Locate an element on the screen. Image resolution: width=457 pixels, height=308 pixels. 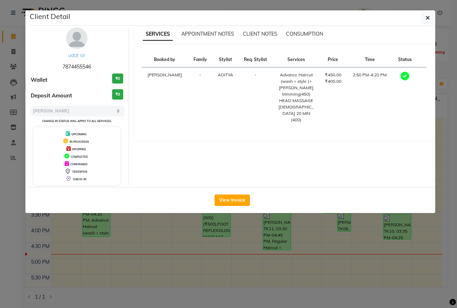
span: CONSUMPTION is located at coordinates (305, 34).